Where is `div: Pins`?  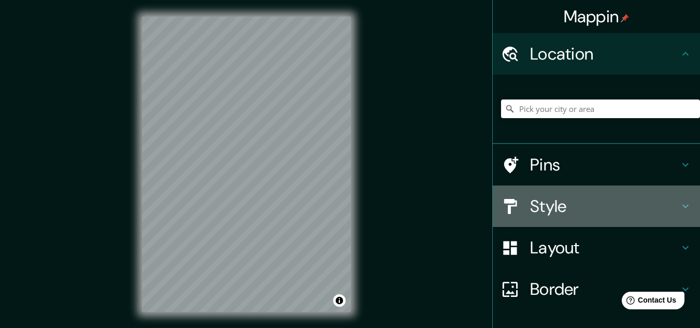
div: Pins is located at coordinates (597, 165).